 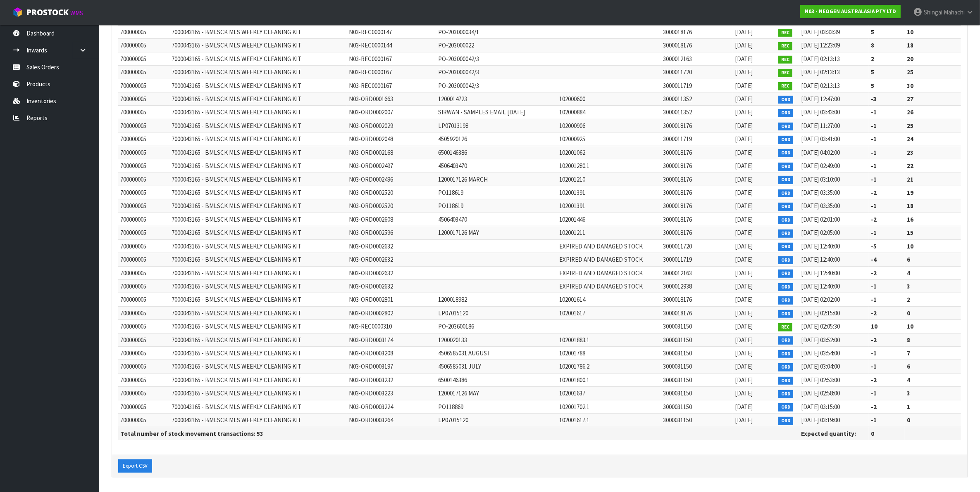 I want to click on span: 6500146386, so click(x=452, y=153).